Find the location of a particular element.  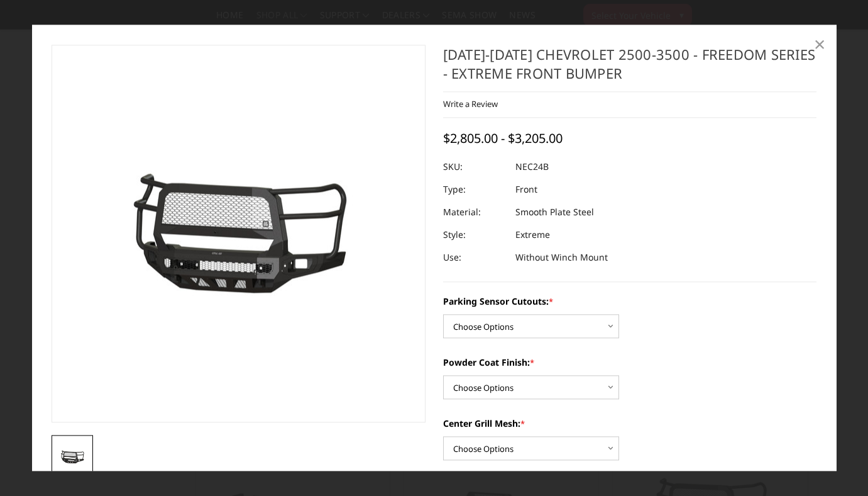

dd: Front is located at coordinates (526, 190).